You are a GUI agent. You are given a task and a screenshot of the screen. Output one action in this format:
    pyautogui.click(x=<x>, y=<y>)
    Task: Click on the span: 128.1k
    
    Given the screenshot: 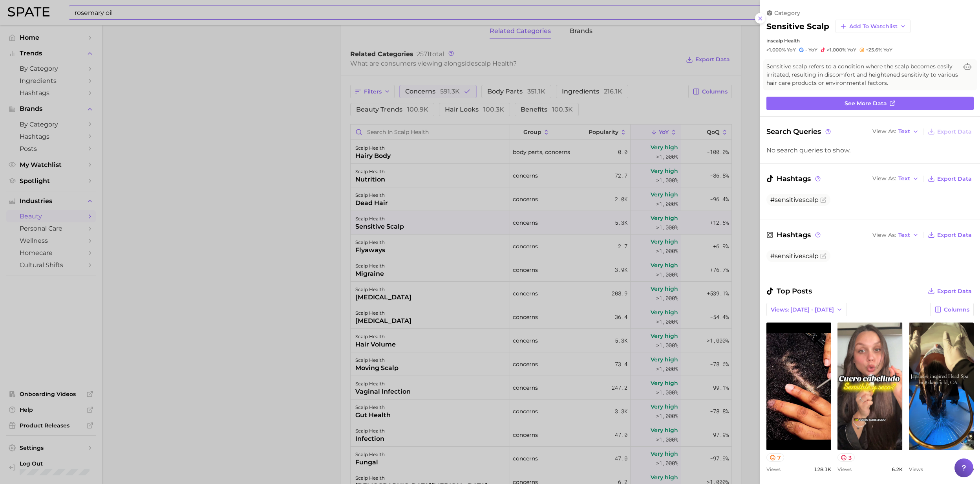 What is the action you would take?
    pyautogui.click(x=823, y=468)
    